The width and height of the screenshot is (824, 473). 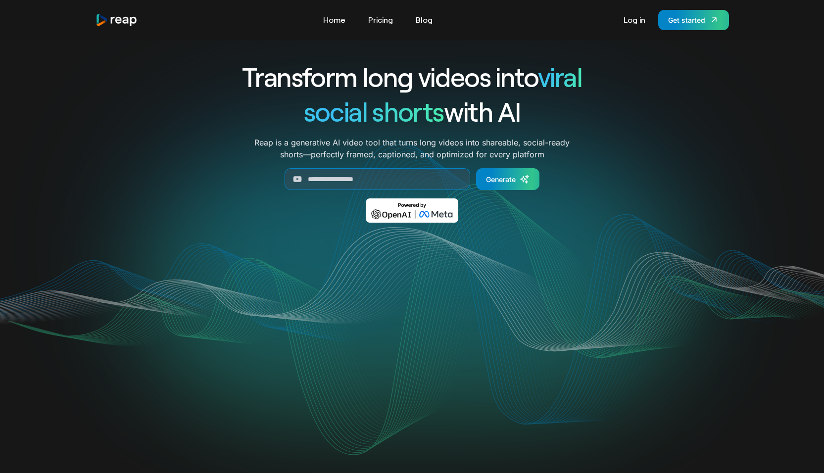 I want to click on a: home, so click(x=117, y=20).